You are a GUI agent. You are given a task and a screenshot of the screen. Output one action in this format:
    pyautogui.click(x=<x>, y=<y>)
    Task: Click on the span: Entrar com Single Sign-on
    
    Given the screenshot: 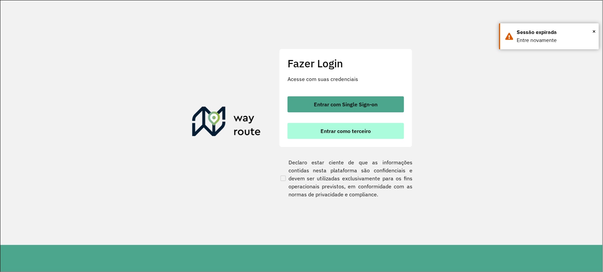 What is the action you would take?
    pyautogui.click(x=346, y=104)
    